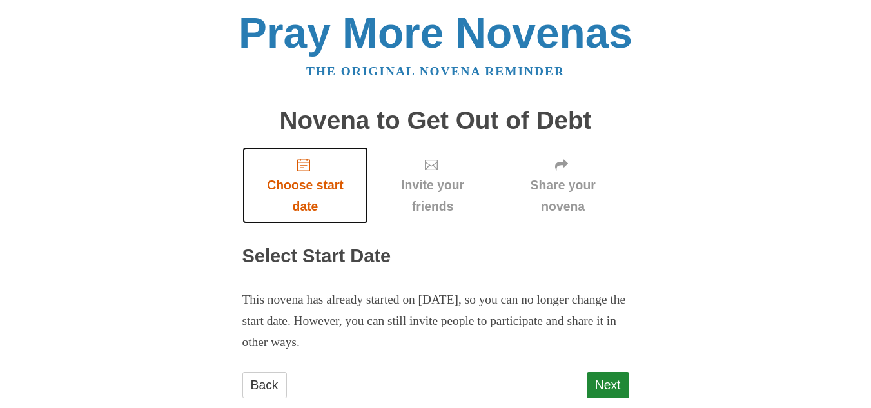  What do you see at coordinates (608, 385) in the screenshot?
I see `a: Next` at bounding box center [608, 385].